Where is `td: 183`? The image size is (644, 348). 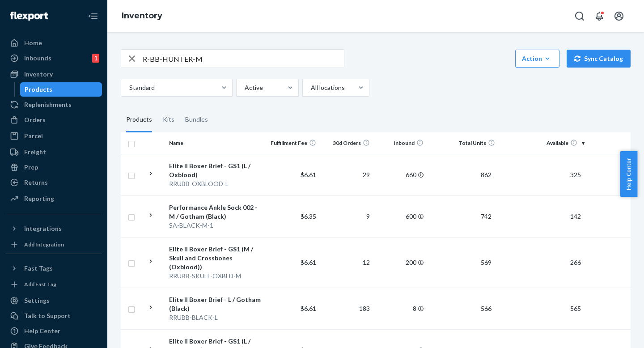 td: 183 is located at coordinates (346, 308).